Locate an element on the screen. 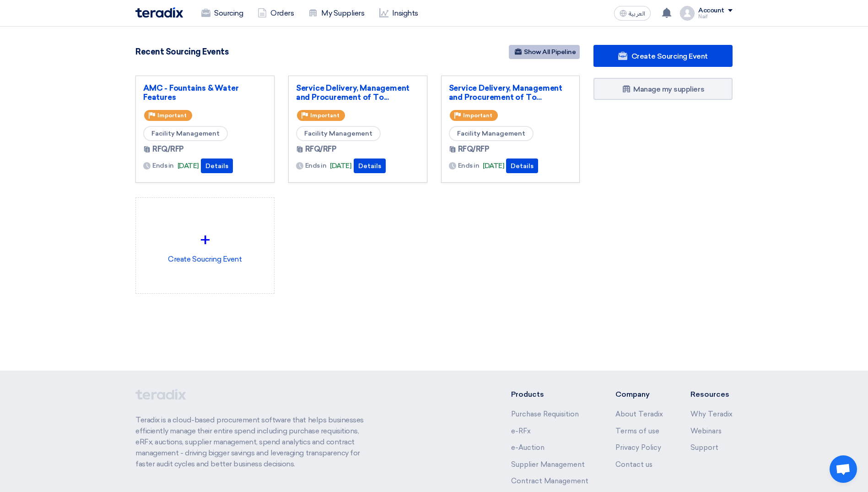 The image size is (868, 492). a: e-Auction is located at coordinates (527, 448).